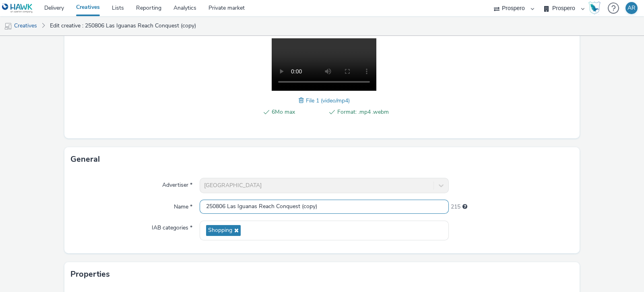  What do you see at coordinates (456, 207) in the screenshot?
I see `span: 215` at bounding box center [456, 207].